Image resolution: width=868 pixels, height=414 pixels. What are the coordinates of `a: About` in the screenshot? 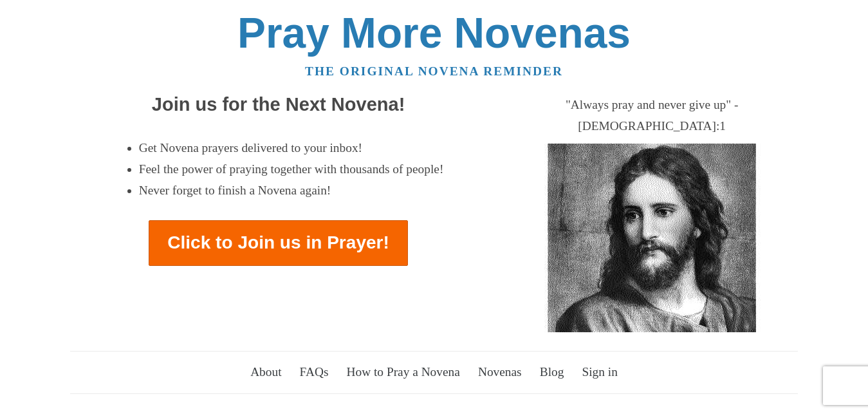 It's located at (266, 372).